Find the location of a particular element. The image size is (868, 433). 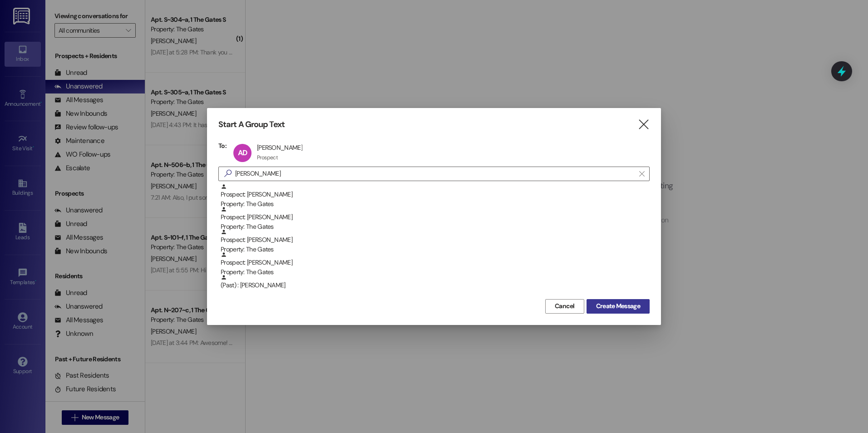

h3: To: is located at coordinates (222, 146).